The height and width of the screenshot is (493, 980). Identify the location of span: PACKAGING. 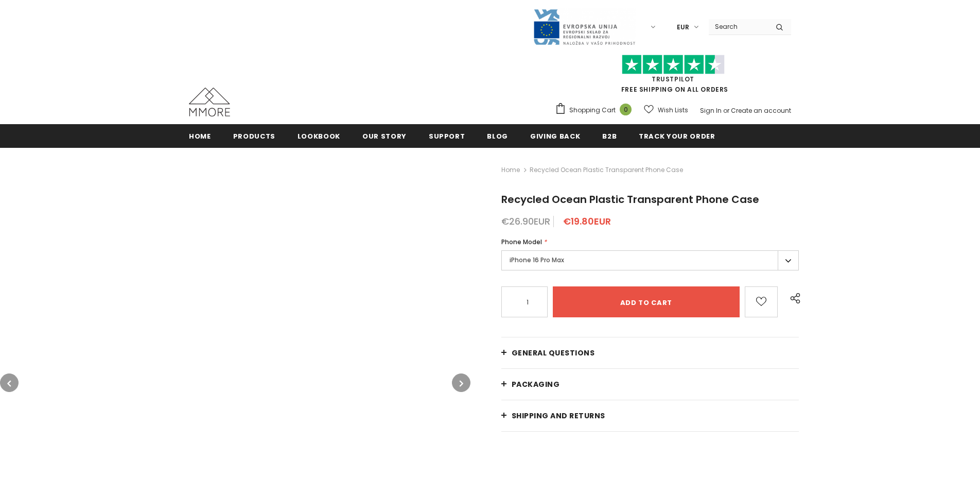
(536, 384).